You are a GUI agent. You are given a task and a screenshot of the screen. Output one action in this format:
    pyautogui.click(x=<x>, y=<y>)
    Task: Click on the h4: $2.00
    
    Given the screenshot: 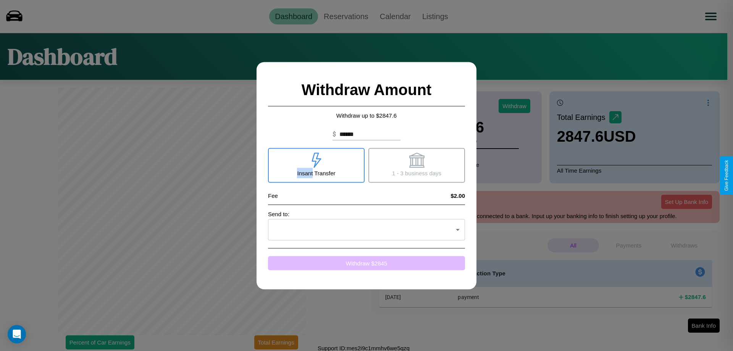 What is the action you would take?
    pyautogui.click(x=458, y=195)
    